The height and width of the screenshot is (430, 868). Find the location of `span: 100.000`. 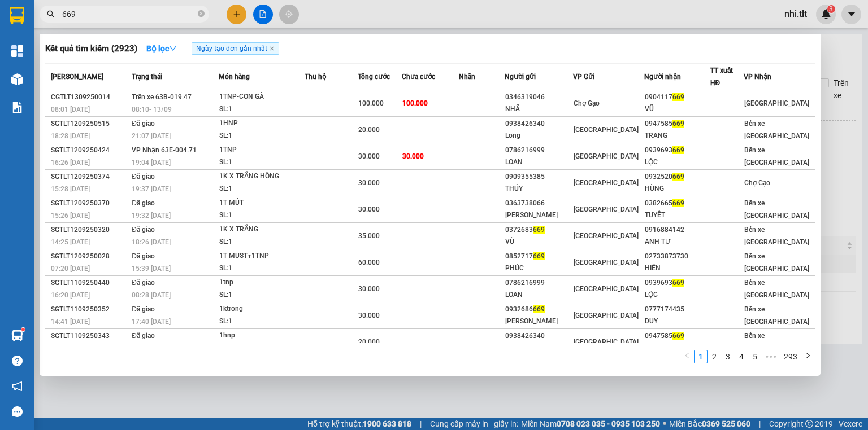

span: 100.000 is located at coordinates (415, 104).